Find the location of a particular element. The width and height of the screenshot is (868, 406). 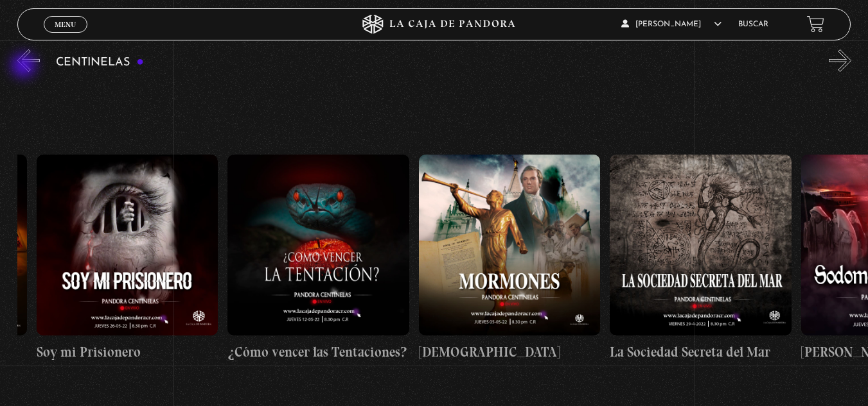

button: Next is located at coordinates (840, 60).